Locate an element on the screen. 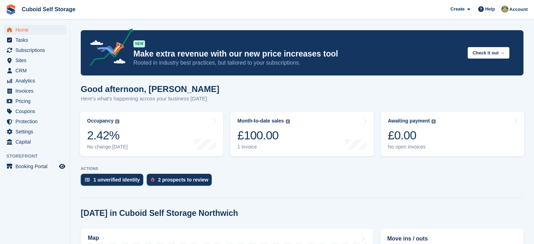  p: Rooted in industry best practices, but tailored to your subscriptions. is located at coordinates (298, 63).